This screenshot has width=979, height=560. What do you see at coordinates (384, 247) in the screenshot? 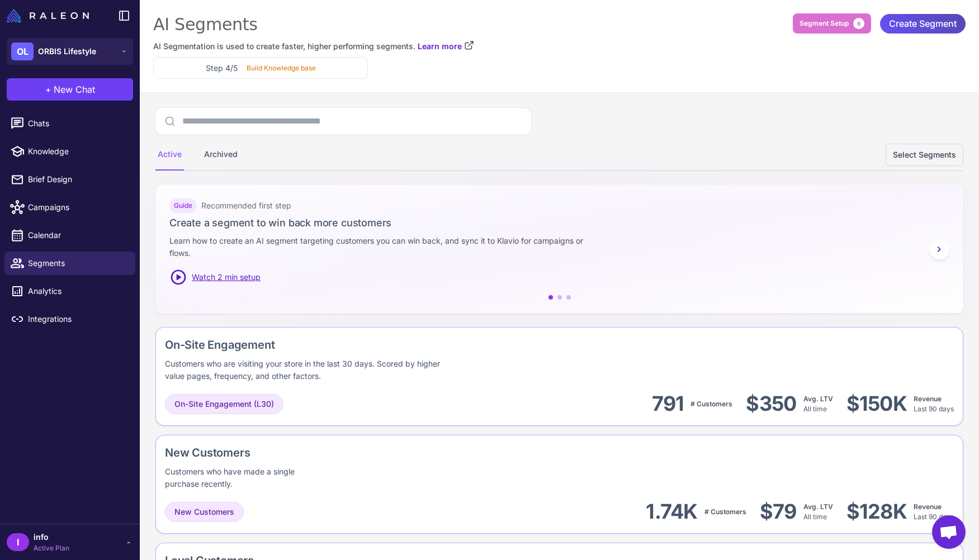
I see `p: Learn how to create an AI segment targeting customers you can win back, and sync it to Klavio for...` at bounding box center [384, 247].